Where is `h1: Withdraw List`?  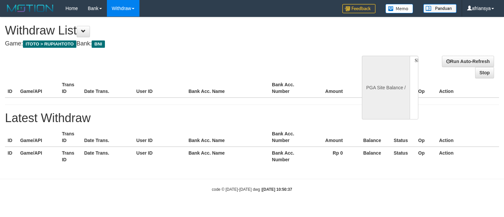
h1: Withdraw List is located at coordinates (167, 31).